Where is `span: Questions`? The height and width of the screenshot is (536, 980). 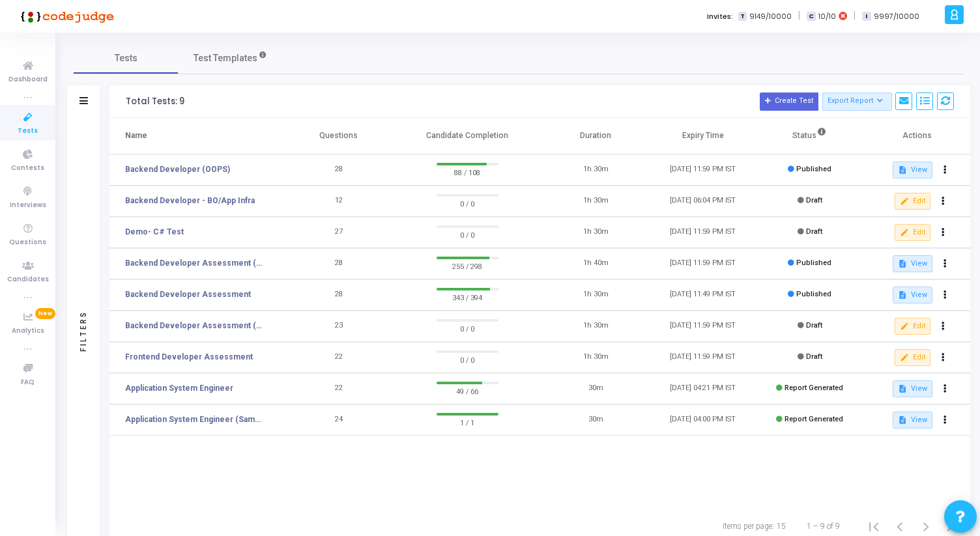
span: Questions is located at coordinates (28, 243).